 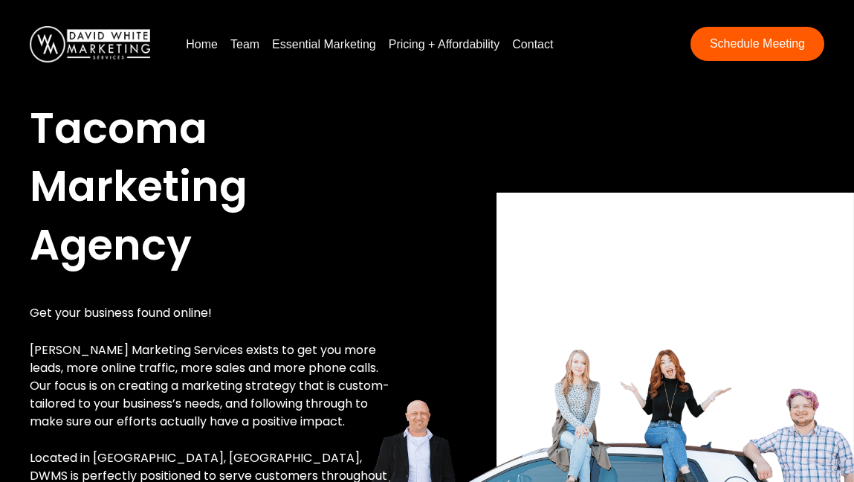 I want to click on a: Home, so click(x=201, y=45).